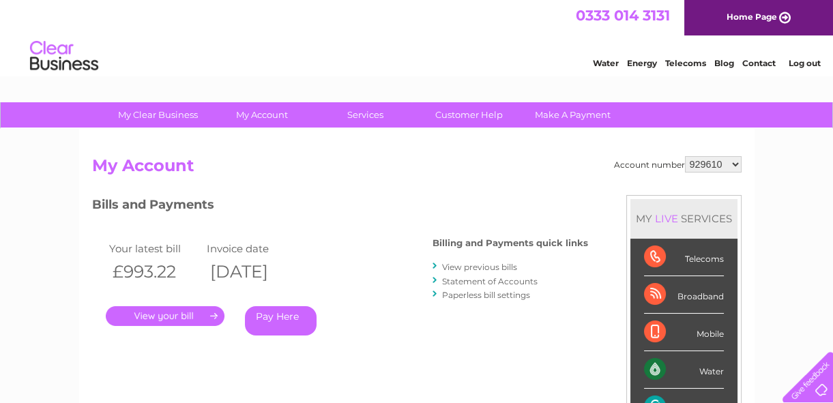  I want to click on div: LIVE, so click(667, 218).